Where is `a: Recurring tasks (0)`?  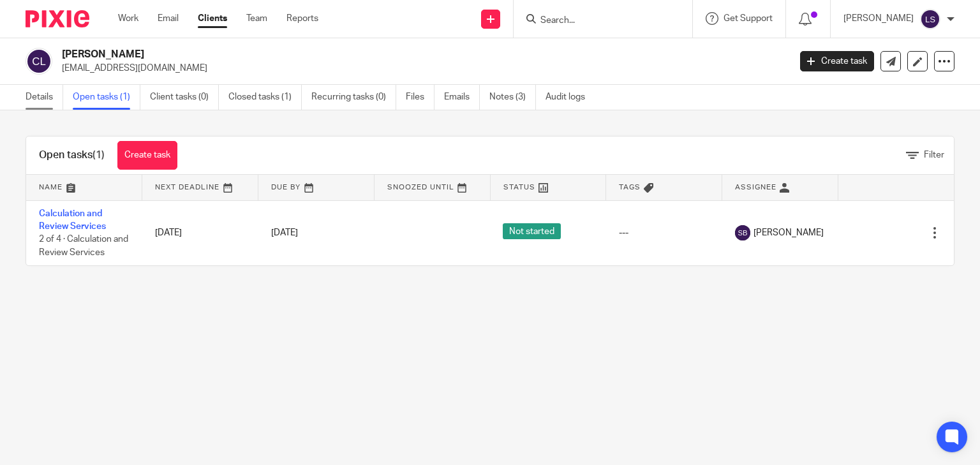 a: Recurring tasks (0) is located at coordinates (354, 97).